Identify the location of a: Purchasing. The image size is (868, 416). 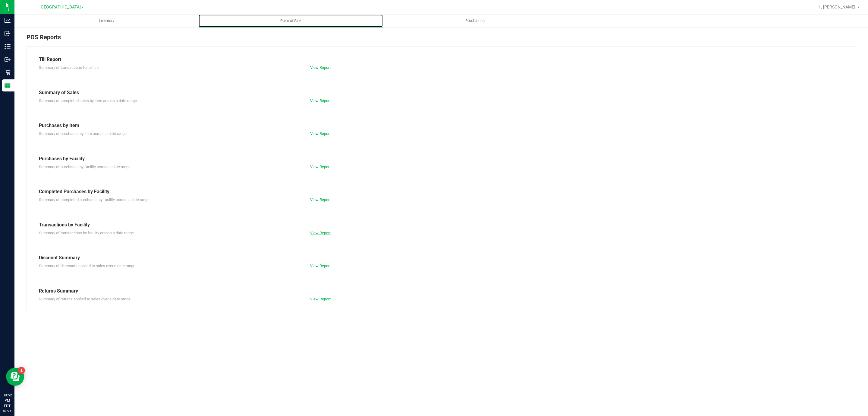
(474, 21).